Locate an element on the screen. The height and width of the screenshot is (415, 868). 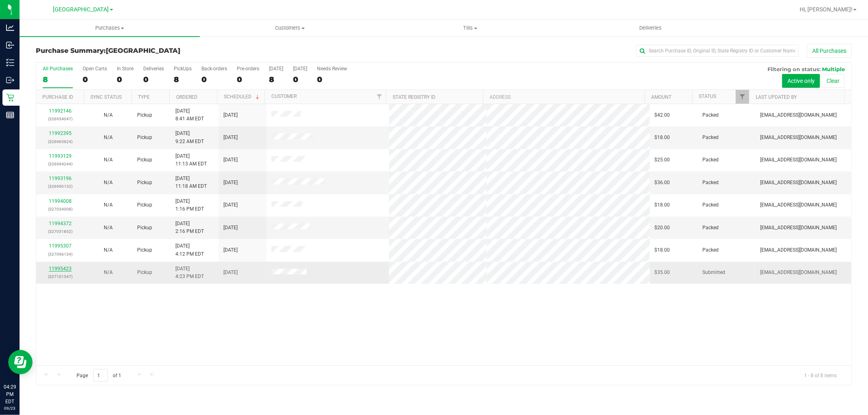
a: Deliveries is located at coordinates (650, 28).